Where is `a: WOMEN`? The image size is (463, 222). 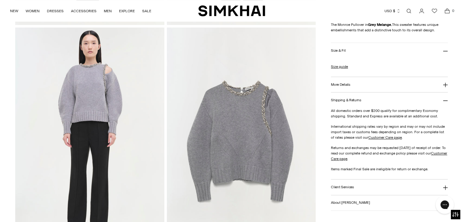 a: WOMEN is located at coordinates (33, 11).